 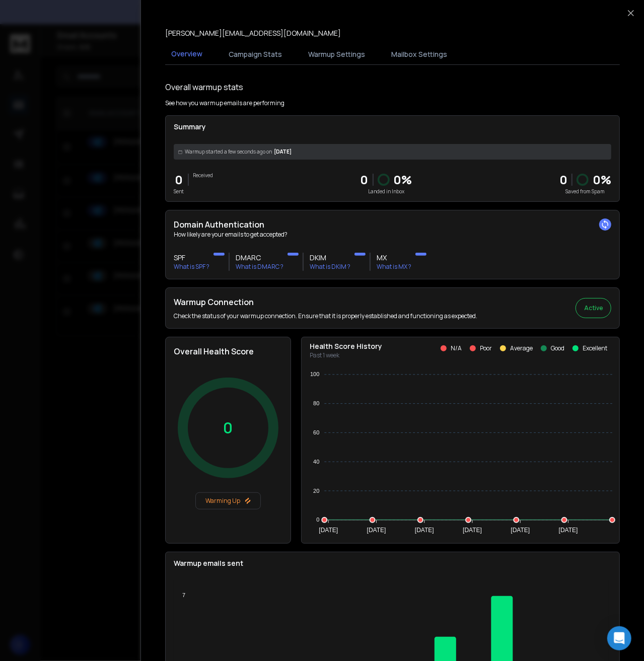 I want to click on h1: Overall warmup stats, so click(x=204, y=87).